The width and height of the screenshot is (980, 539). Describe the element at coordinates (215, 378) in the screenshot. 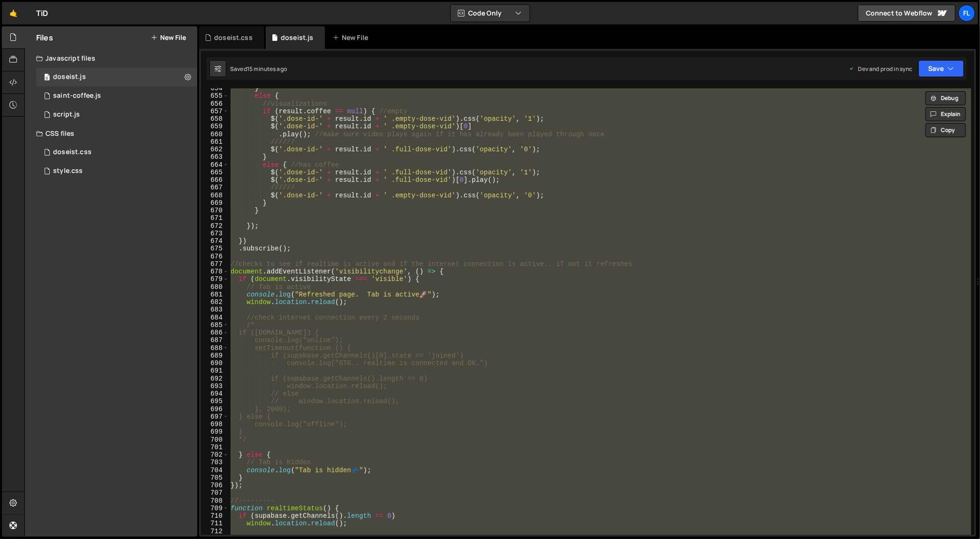

I see `div: 692` at that location.